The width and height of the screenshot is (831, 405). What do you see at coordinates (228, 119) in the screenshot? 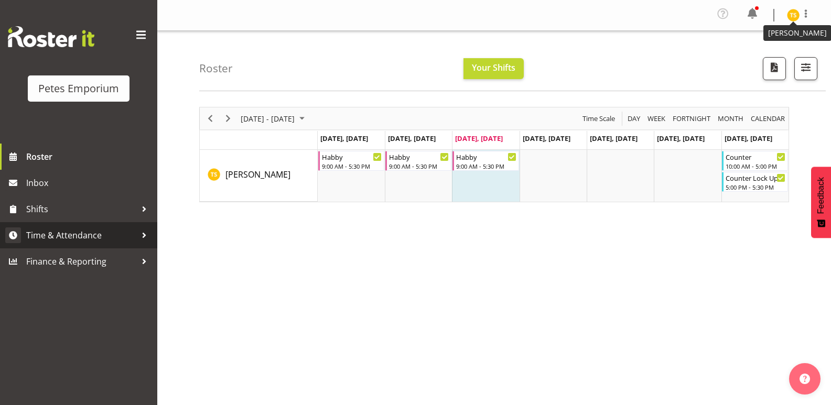
I see `div: Next` at bounding box center [228, 119].